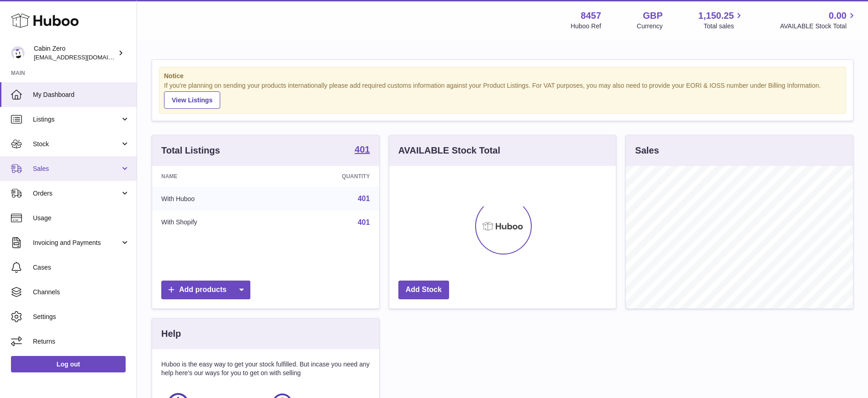  I want to click on span: 1,150.25, so click(716, 16).